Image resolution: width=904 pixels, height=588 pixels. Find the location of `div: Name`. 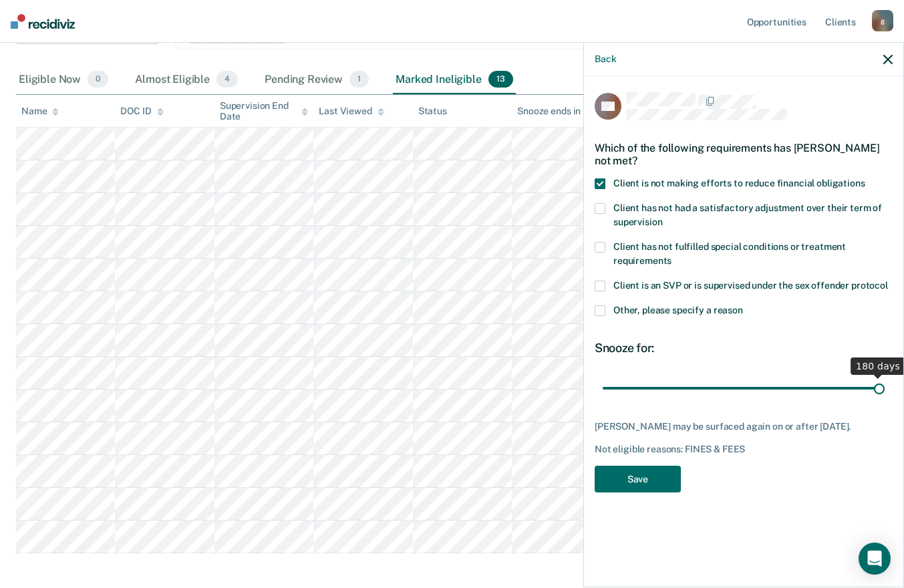

div: Name is located at coordinates (40, 111).